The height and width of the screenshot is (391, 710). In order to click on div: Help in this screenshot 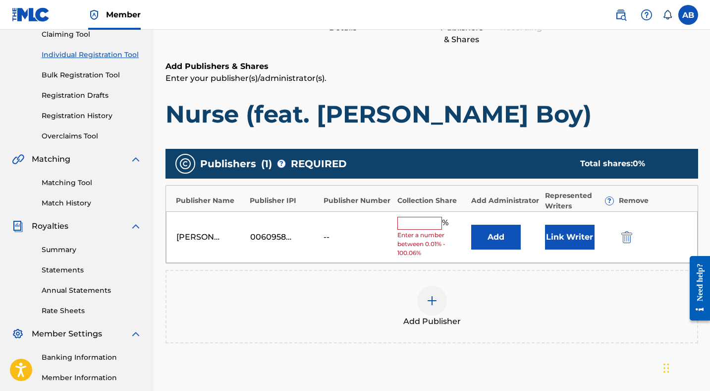, I will do `click(647, 15)`.